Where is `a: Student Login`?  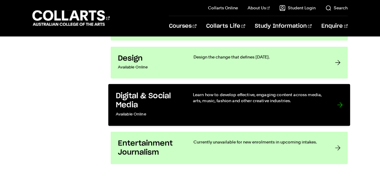 a: Student Login is located at coordinates (297, 8).